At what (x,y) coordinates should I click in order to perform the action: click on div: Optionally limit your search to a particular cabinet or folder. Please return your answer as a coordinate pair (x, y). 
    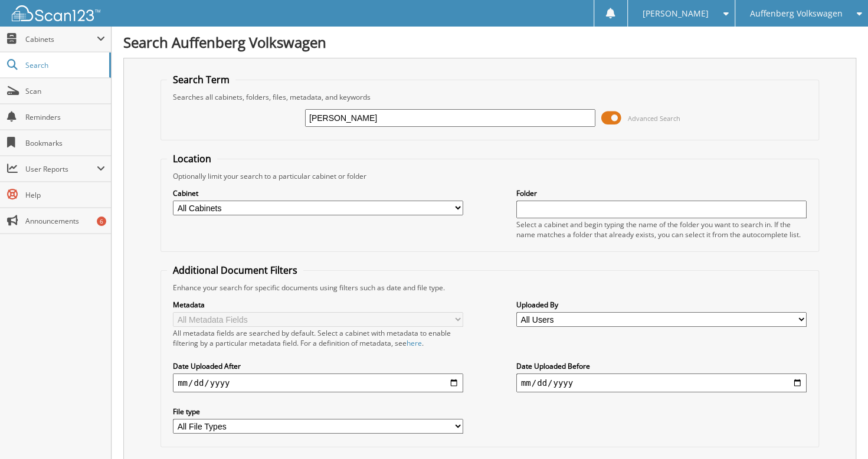
    Looking at the image, I should click on (490, 176).